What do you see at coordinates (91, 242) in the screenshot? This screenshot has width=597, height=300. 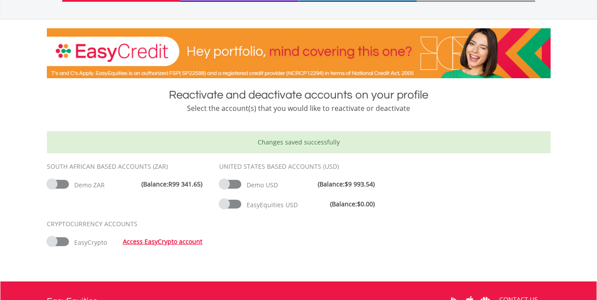 I see `span: EasyCrypto` at bounding box center [91, 242].